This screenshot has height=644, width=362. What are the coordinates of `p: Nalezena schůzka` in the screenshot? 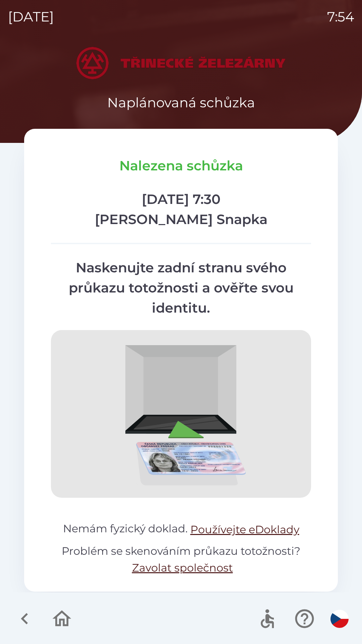 It's located at (181, 166).